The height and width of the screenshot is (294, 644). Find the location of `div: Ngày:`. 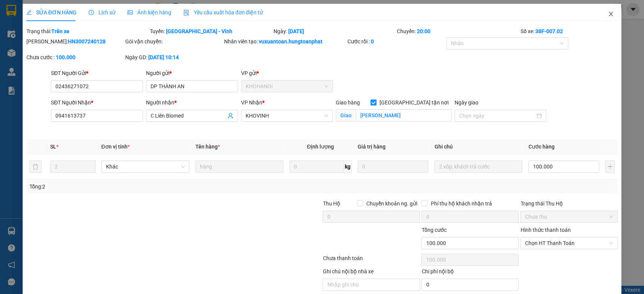

div: Ngày: is located at coordinates (334, 31).